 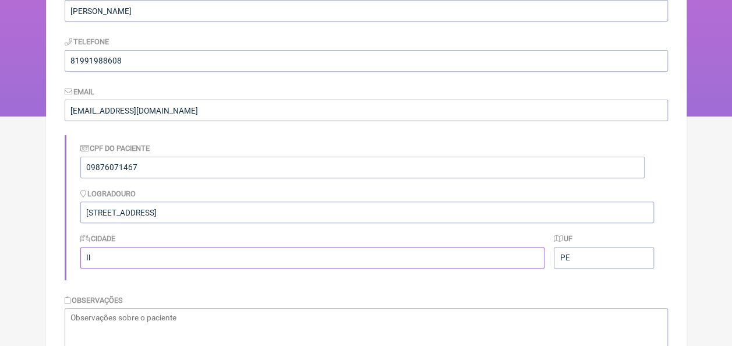 I want to click on label: UF, so click(x=563, y=238).